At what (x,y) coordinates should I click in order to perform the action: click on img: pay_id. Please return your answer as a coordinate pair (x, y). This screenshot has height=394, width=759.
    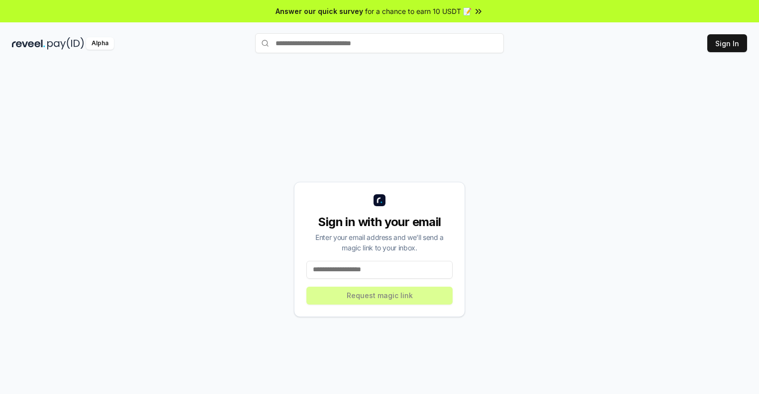
    Looking at the image, I should click on (66, 43).